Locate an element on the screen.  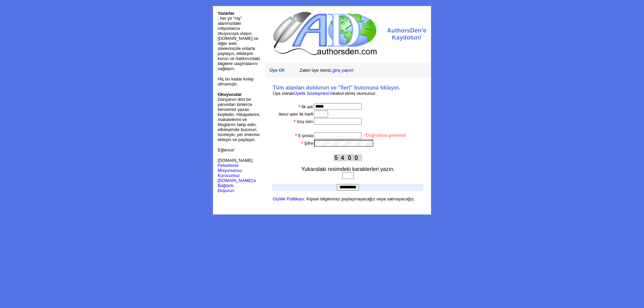
font: giriş yapın! is located at coordinates (343, 70).